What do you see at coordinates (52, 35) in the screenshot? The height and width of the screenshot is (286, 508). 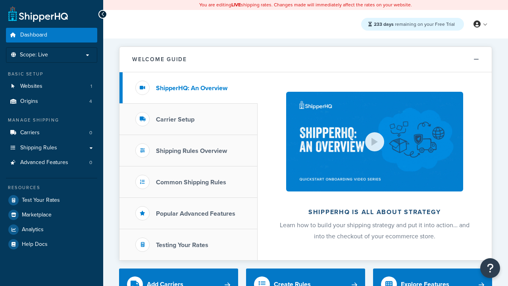 I see `li: Dashboard` at bounding box center [52, 35].